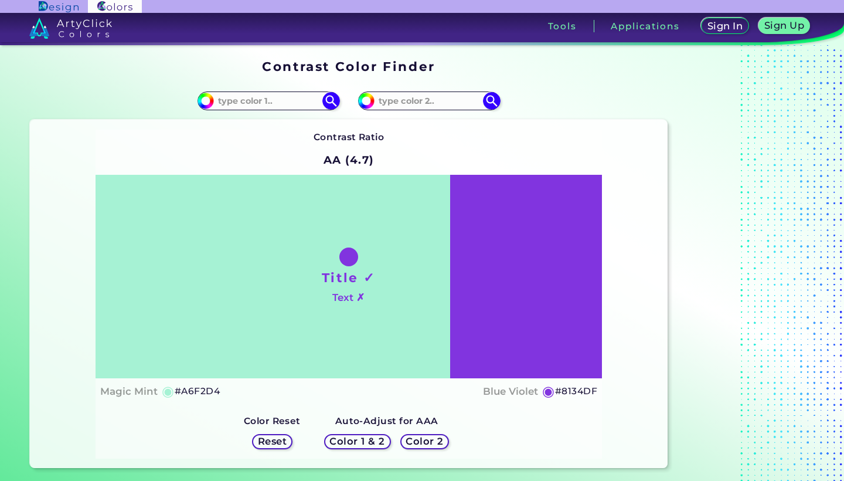  What do you see at coordinates (725, 26) in the screenshot?
I see `a: Sign In` at bounding box center [725, 26].